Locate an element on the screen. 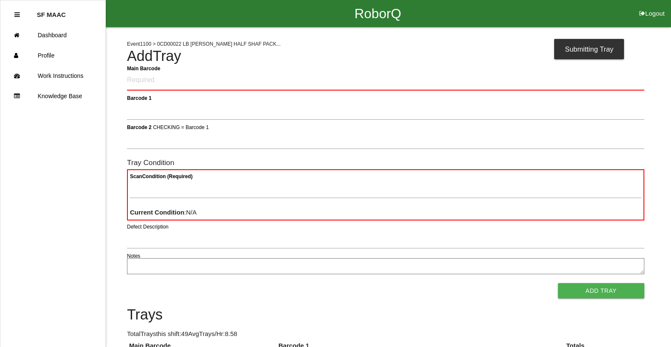  div: Close is located at coordinates (17, 15).